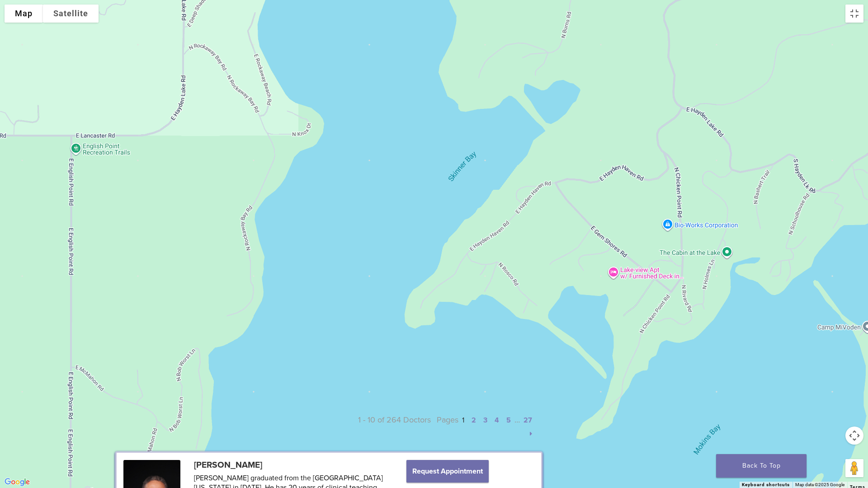 This screenshot has height=488, width=868. What do you see at coordinates (378, 427) in the screenshot?
I see `p: 1 - 10 of 264 Doctors` at bounding box center [378, 427].